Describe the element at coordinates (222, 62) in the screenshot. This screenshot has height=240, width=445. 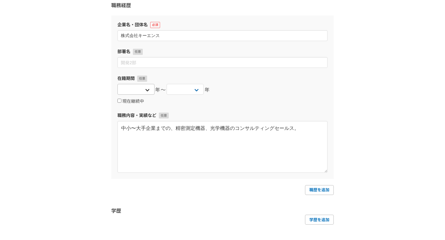
I see `input: 開発2部` at that location.